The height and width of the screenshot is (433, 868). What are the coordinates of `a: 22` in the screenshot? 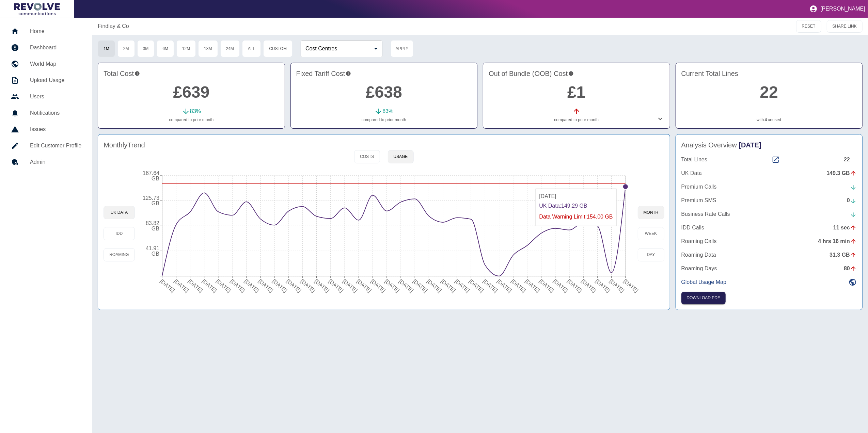 It's located at (769, 92).